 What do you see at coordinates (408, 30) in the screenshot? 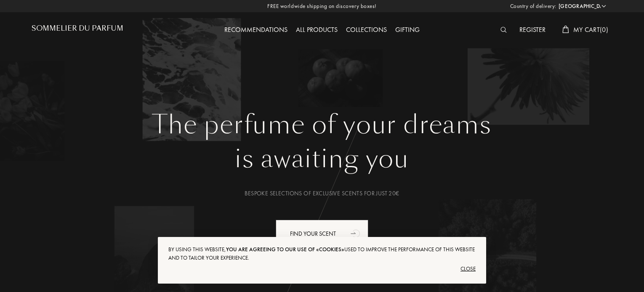
I see `a: Gifting` at bounding box center [408, 30].